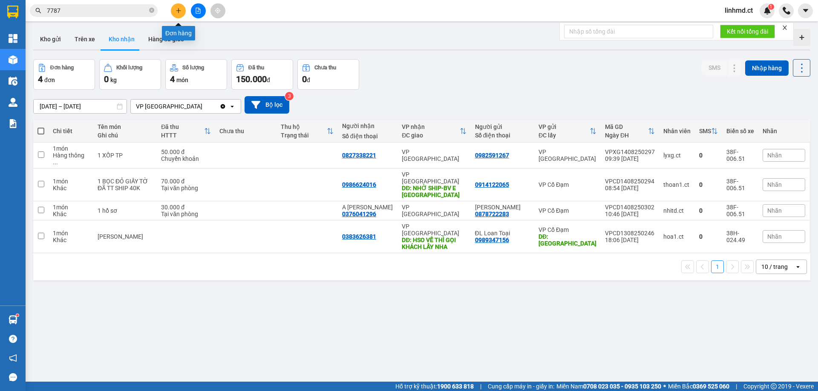 The height and width of the screenshot is (391, 818). I want to click on strong: 0708 023 035 - 0935 103 250, so click(622, 387).